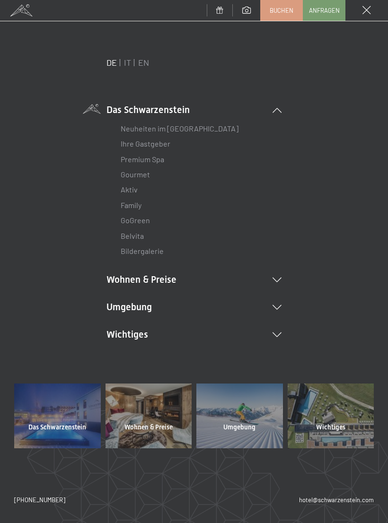 The height and width of the screenshot is (523, 388). What do you see at coordinates (331, 428) in the screenshot?
I see `span: Wichtiges` at bounding box center [331, 428].